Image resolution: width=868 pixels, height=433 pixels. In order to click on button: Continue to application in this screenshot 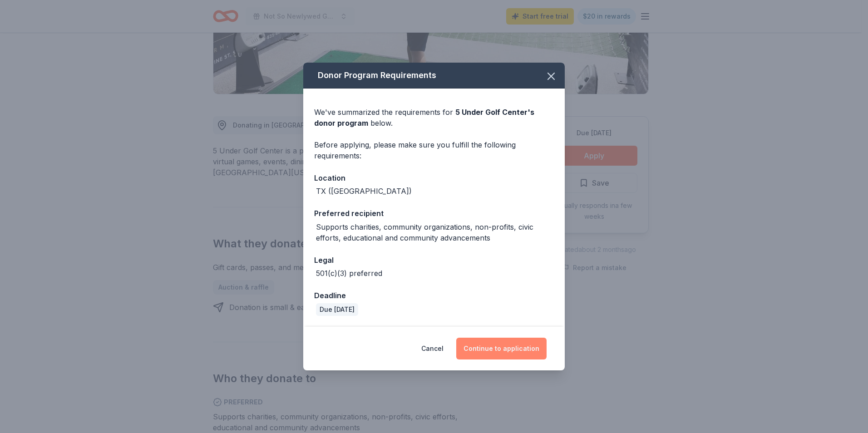, I will do `click(501, 348)`.